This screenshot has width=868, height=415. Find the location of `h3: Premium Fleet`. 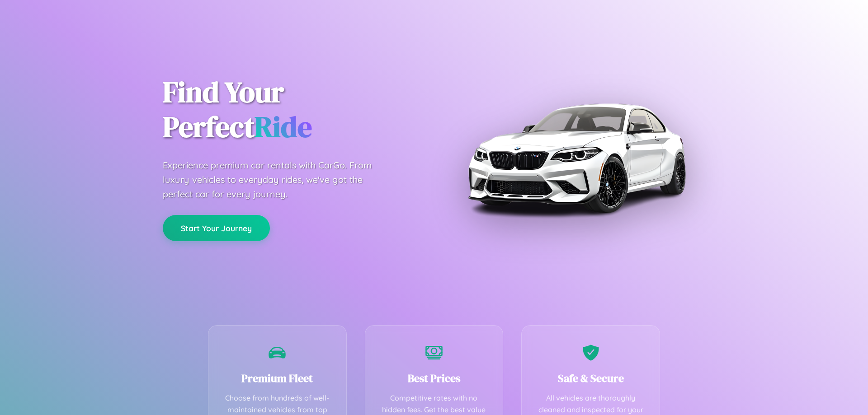

h3: Premium Fleet is located at coordinates (277, 378).